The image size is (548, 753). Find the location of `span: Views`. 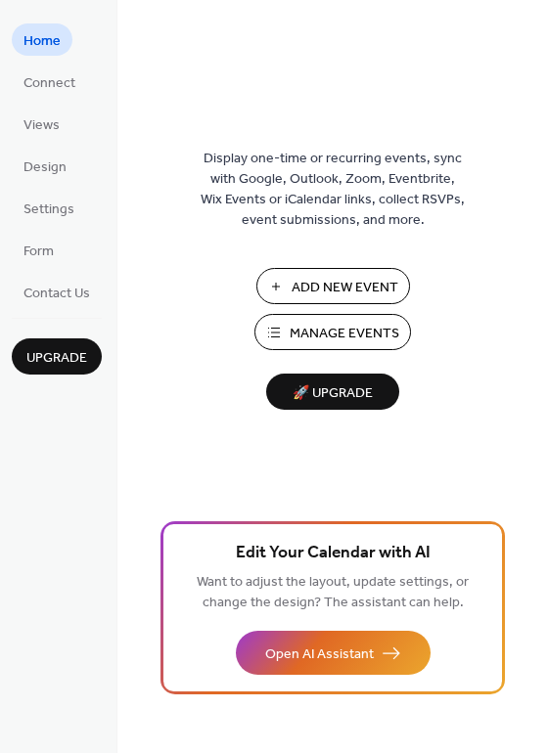

span: Views is located at coordinates (41, 125).